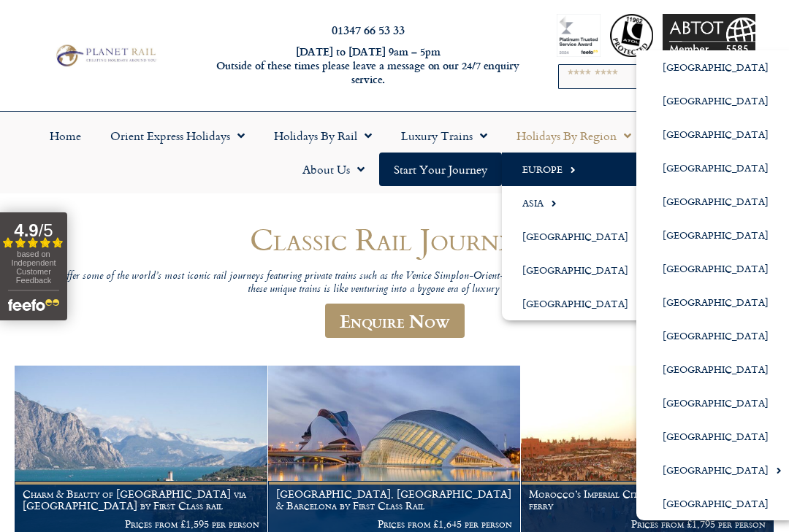 Image resolution: width=789 pixels, height=532 pixels. I want to click on p: Prices from £1,595 per person, so click(141, 525).